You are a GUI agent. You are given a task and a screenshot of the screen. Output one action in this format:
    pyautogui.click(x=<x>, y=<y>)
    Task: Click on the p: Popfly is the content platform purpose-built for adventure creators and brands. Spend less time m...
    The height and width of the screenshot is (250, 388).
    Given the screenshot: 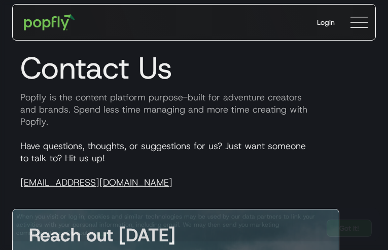 What is the action you would take?
    pyautogui.click(x=194, y=110)
    